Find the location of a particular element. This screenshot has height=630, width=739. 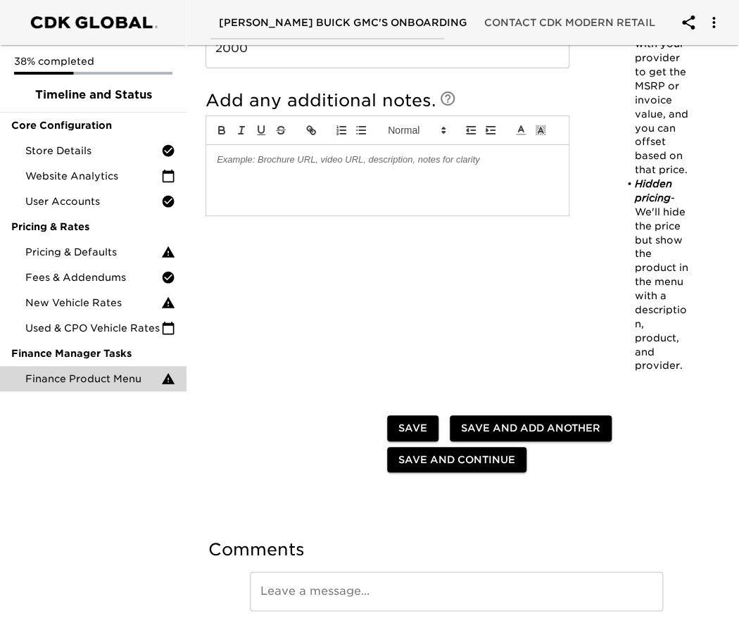

button: Save and Continue is located at coordinates (457, 460).